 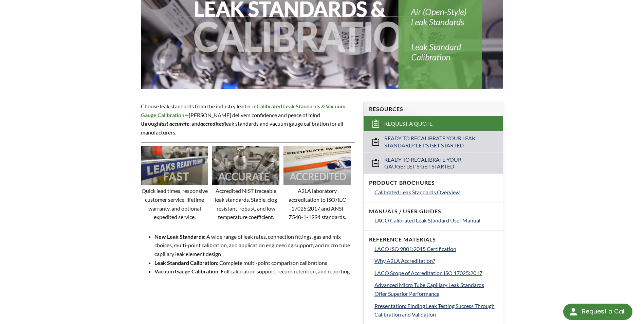 I want to click on span: Ready to Recalibrate Your Gauge? Let's Get Started, so click(x=434, y=164).